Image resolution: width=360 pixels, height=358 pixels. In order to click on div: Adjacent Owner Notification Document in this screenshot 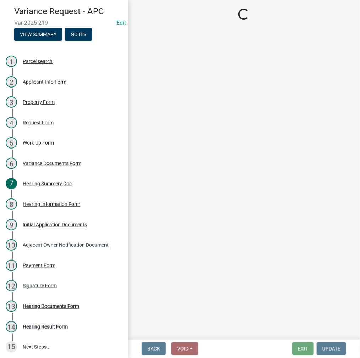, I will do `click(66, 245)`.